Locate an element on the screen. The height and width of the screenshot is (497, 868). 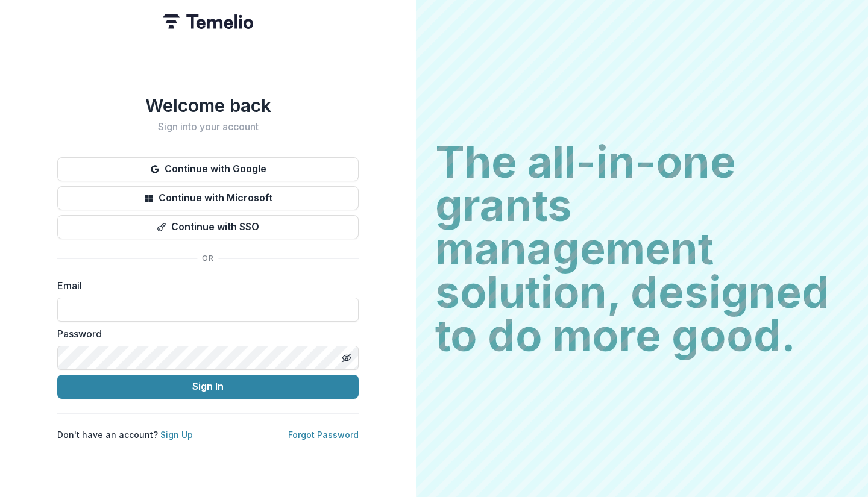
a: Sign Up is located at coordinates (177, 435).